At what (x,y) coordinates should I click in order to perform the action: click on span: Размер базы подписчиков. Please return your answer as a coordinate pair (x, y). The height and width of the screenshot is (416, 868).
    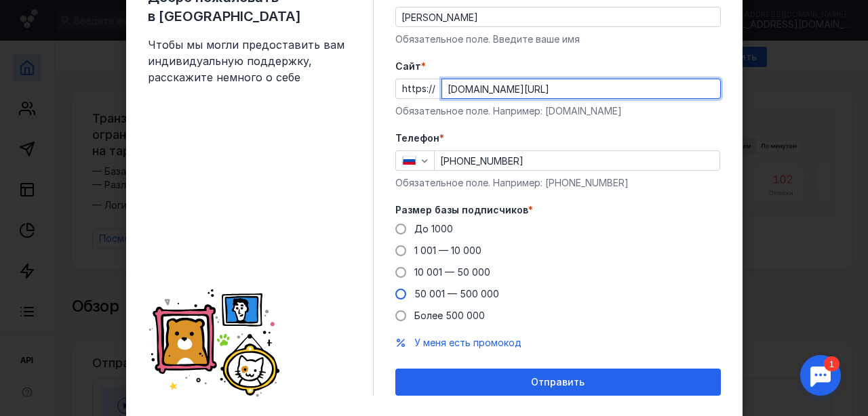
    Looking at the image, I should click on (461, 210).